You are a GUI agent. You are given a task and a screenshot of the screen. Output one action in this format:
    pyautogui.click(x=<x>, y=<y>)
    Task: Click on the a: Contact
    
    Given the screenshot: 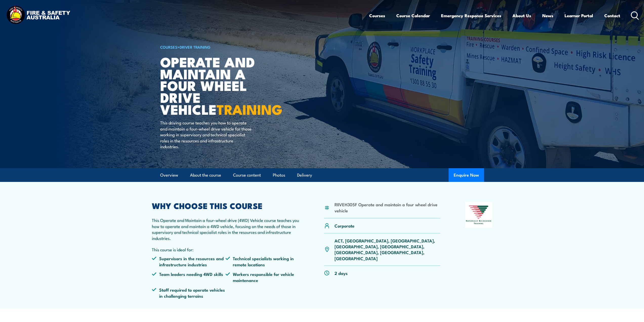 What is the action you would take?
    pyautogui.click(x=612, y=15)
    